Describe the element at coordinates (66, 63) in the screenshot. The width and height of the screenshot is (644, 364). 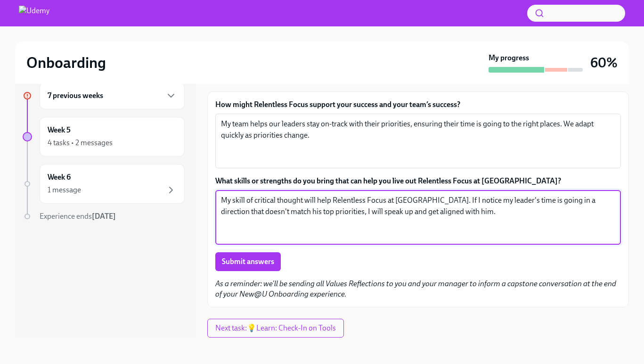
I see `h2: Onboarding` at that location.